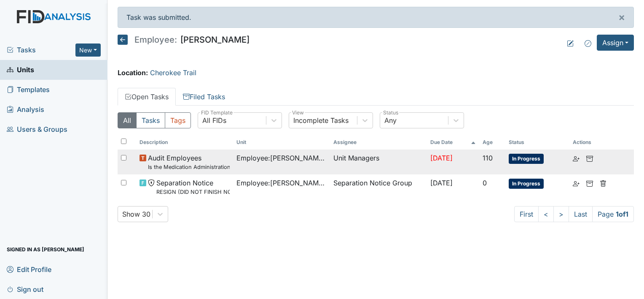  What do you see at coordinates (41, 50) in the screenshot?
I see `a: Tasks` at bounding box center [41, 50].